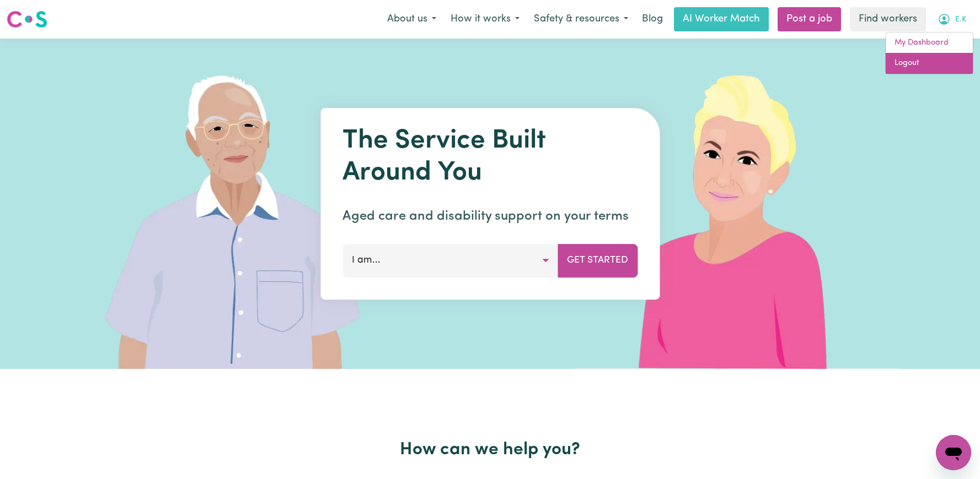 Image resolution: width=980 pixels, height=479 pixels. Describe the element at coordinates (888, 20) in the screenshot. I see `a: Find workers` at that location.